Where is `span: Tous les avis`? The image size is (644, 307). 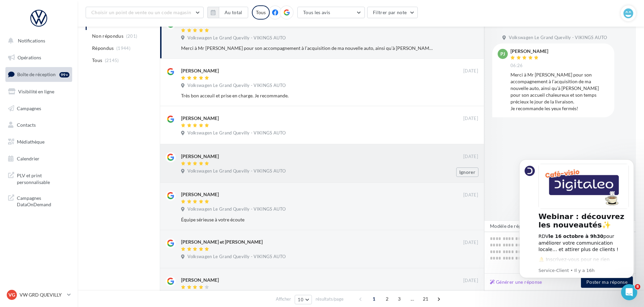 span: Tous les avis is located at coordinates (317, 12).